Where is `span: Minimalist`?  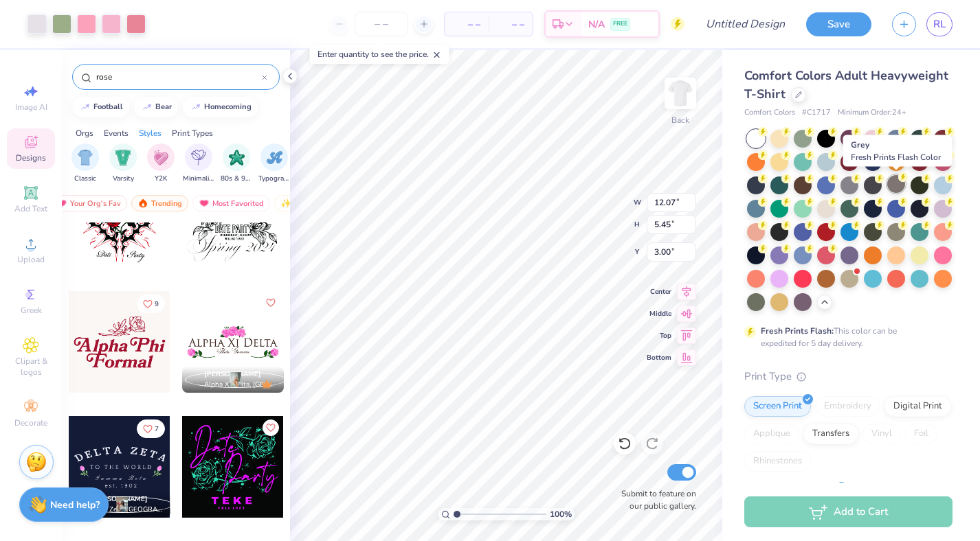 span: Minimalist is located at coordinates (199, 178).